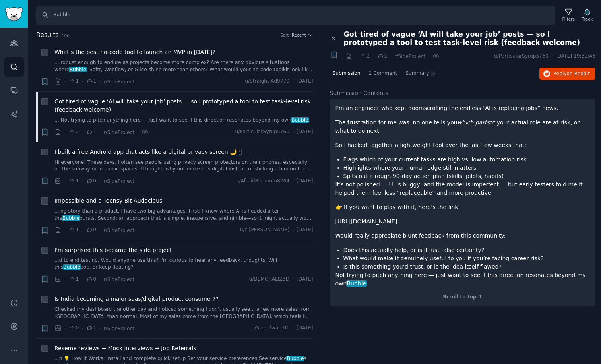 This screenshot has width=601, height=364. What do you see at coordinates (184, 264) in the screenshot?
I see `a: ...d to end testing. Would anyone use this? I'm curious to hear any feedback, thoughts. Will this...` at bounding box center [184, 264].